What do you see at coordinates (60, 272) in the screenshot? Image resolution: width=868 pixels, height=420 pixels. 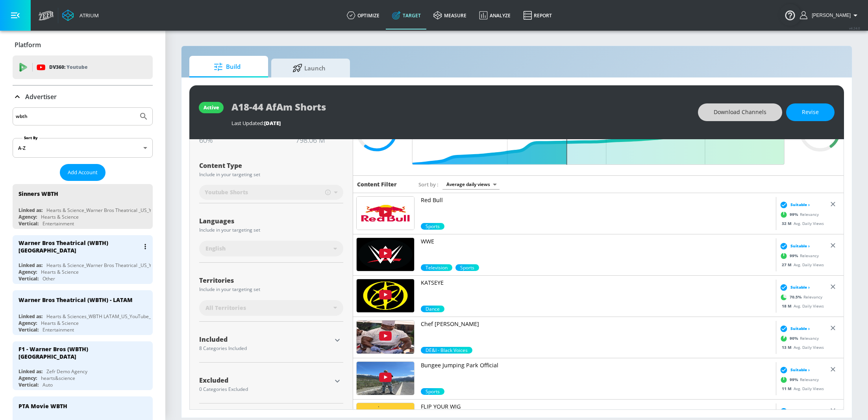 I see `div: Hearts & Science` at bounding box center [60, 272].